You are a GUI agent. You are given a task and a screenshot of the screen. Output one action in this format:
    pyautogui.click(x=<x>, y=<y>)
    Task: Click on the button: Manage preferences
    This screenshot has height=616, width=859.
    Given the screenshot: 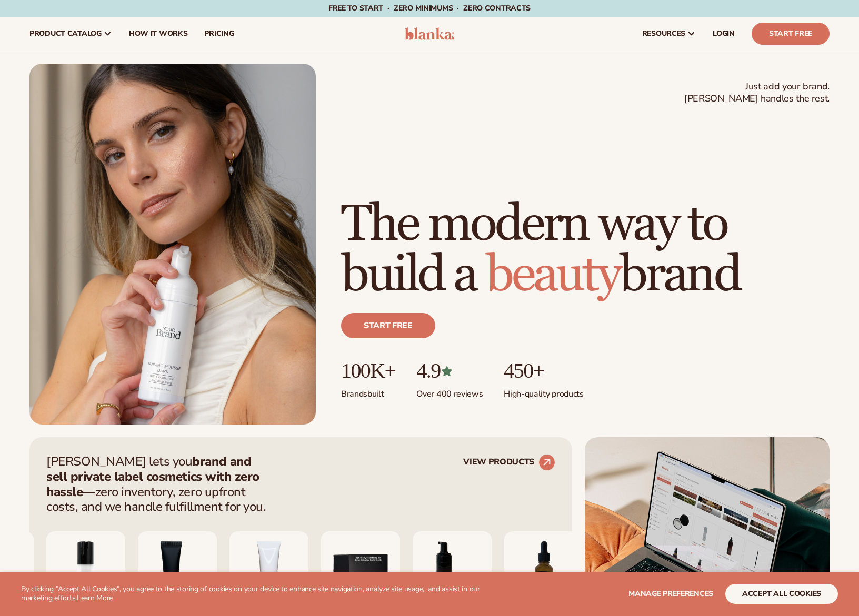 What is the action you would take?
    pyautogui.click(x=670, y=594)
    